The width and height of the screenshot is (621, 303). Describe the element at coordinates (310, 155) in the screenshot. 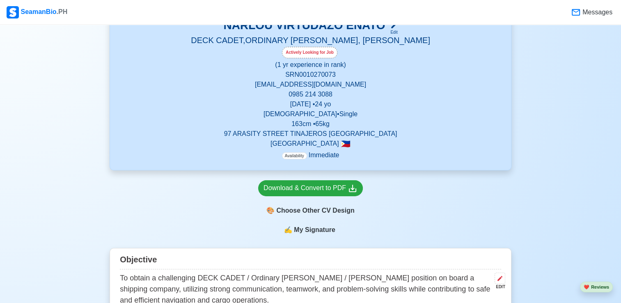

I see `p: Immediate` at that location.